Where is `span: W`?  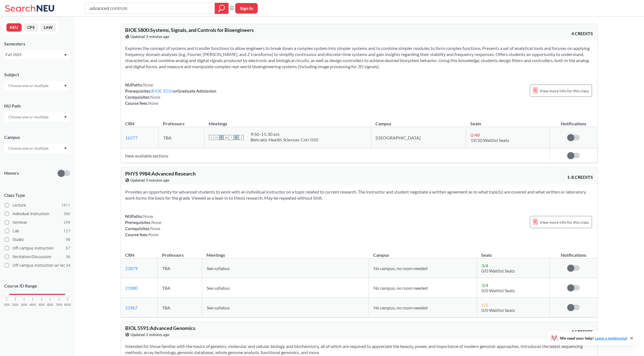
span: W is located at coordinates (227, 137).